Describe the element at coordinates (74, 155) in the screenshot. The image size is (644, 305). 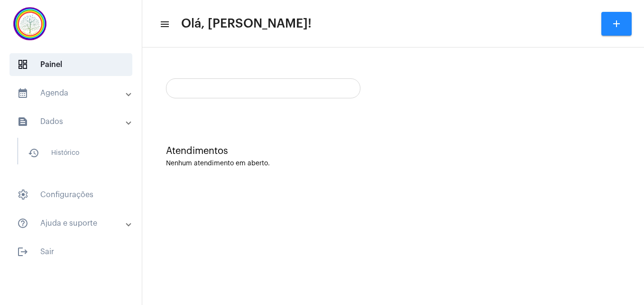
I see `div: sidenav iconDados` at that location.